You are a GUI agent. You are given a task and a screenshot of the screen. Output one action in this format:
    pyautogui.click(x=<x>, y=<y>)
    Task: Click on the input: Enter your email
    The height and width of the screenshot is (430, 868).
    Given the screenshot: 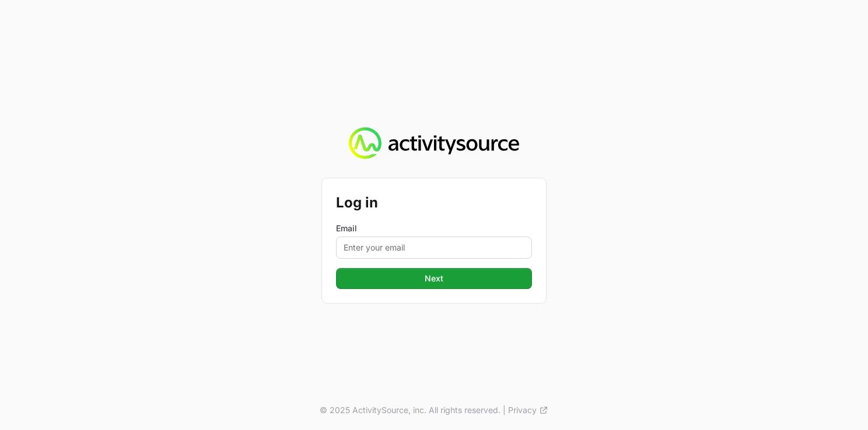 What is the action you would take?
    pyautogui.click(x=434, y=248)
    